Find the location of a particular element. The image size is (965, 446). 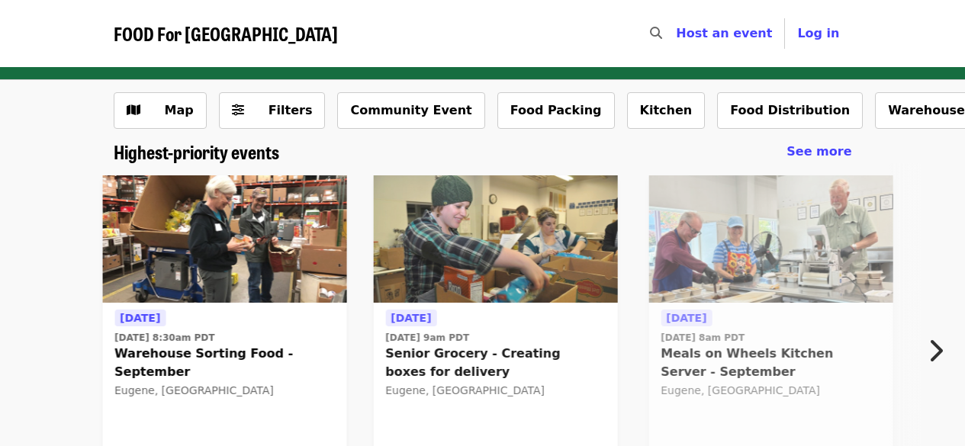

a: Host an event is located at coordinates (724, 33).